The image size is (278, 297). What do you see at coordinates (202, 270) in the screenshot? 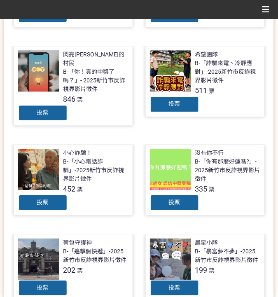
I see `span: 199` at bounding box center [202, 270].